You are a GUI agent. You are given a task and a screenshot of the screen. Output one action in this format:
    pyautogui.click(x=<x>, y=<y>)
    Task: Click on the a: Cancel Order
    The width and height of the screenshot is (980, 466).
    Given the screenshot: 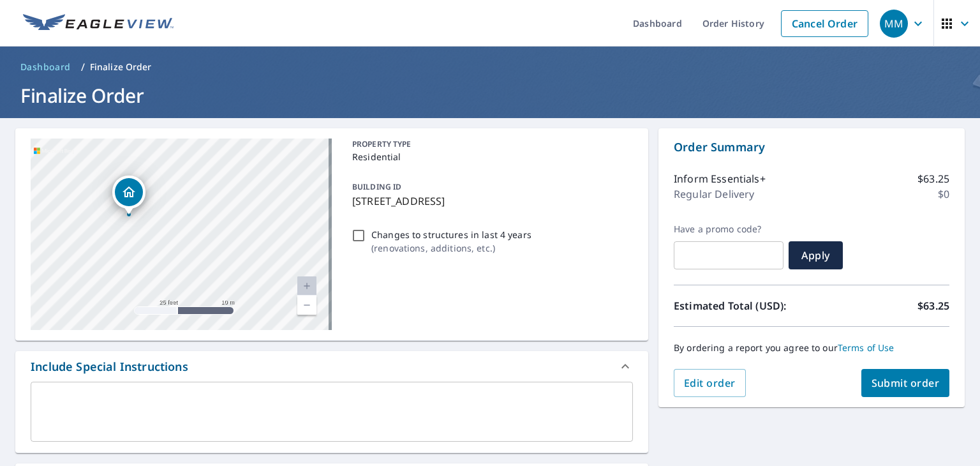 What is the action you would take?
    pyautogui.click(x=824, y=23)
    